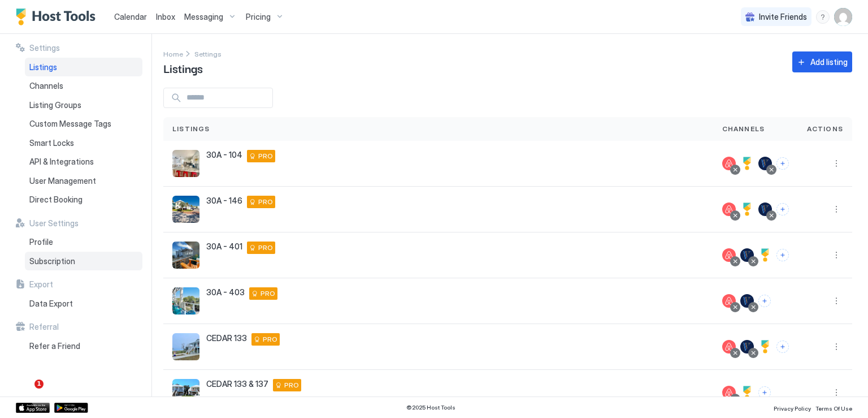 Image resolution: width=868 pixels, height=418 pixels. What do you see at coordinates (41, 242) in the screenshot?
I see `span: Profile` at bounding box center [41, 242].